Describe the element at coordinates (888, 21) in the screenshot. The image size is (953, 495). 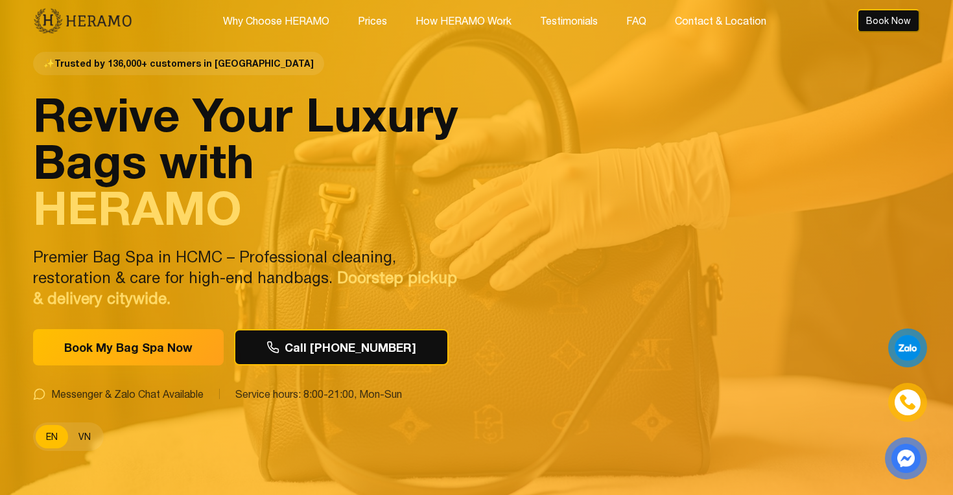
I see `button: Book Now` at that location.